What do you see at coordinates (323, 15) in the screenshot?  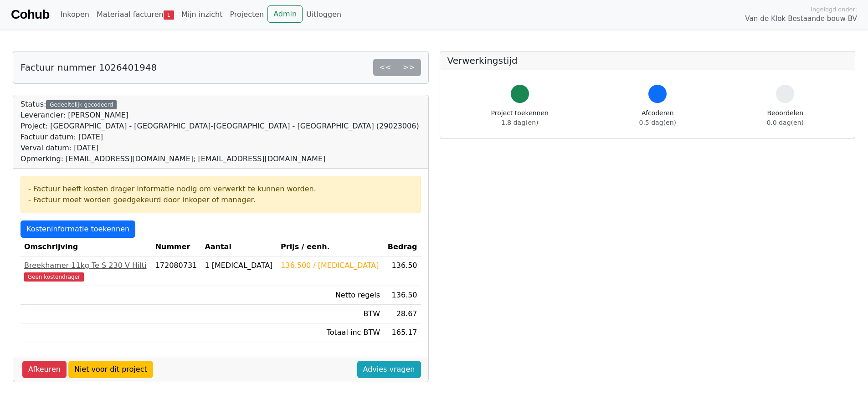 I see `a: Uitloggen` at bounding box center [323, 15].